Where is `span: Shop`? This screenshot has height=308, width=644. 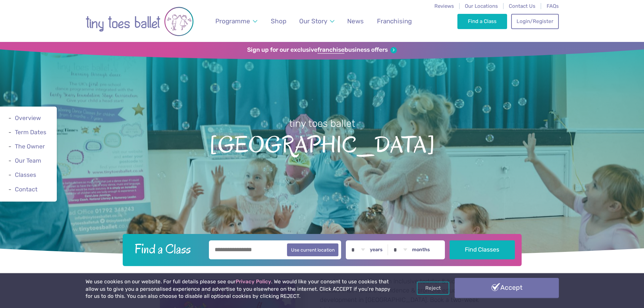
span: Shop is located at coordinates (279, 21).